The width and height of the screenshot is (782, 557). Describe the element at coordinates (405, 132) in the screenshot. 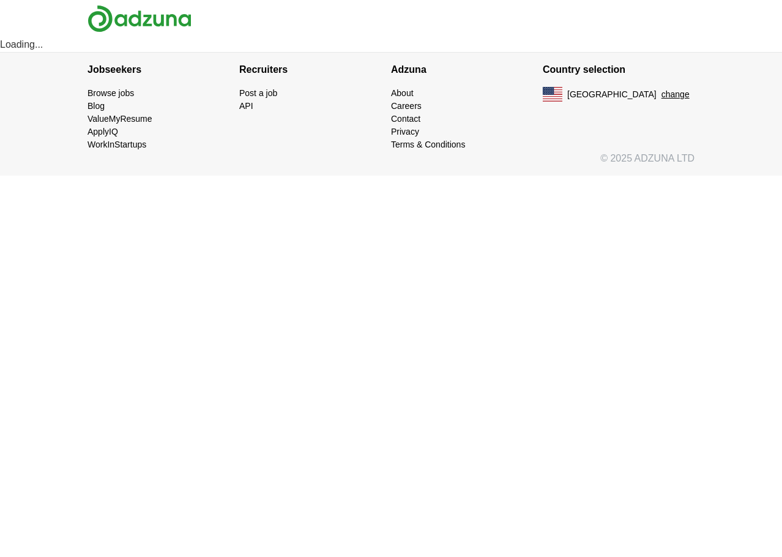

I see `a: Privacy` at that location.